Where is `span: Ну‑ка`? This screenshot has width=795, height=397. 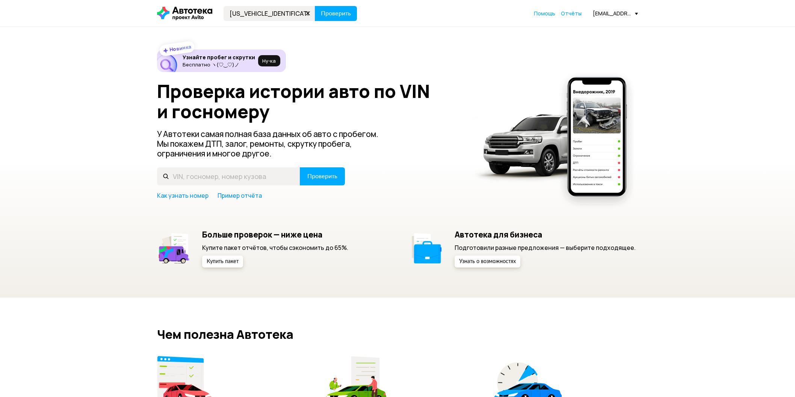
span: Ну‑ка is located at coordinates (269, 61).